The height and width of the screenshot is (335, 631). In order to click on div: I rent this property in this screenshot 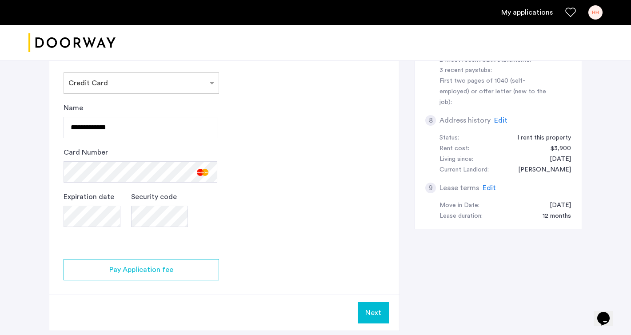, I will do `click(539, 138)`.